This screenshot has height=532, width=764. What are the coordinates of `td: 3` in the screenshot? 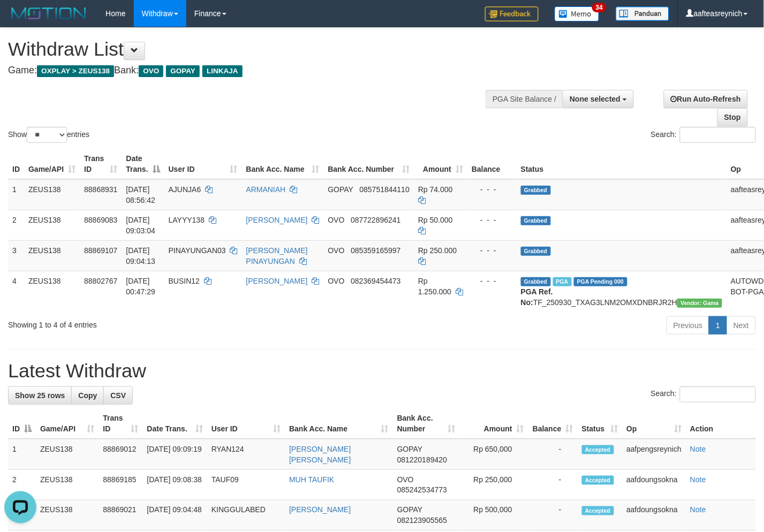 It's located at (17, 255).